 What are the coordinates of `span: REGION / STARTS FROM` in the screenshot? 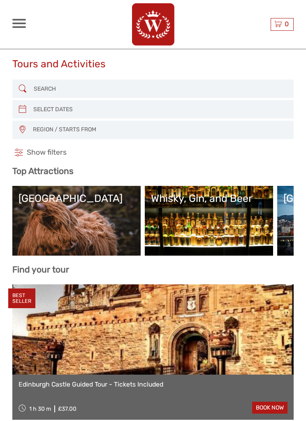 It's located at (159, 130).